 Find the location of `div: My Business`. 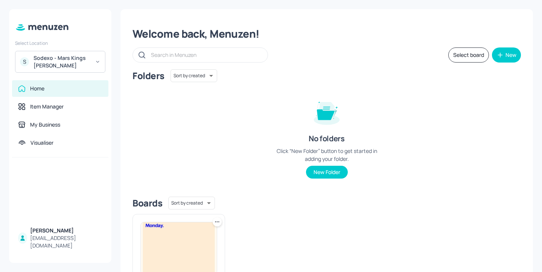

div: My Business is located at coordinates (45, 124).